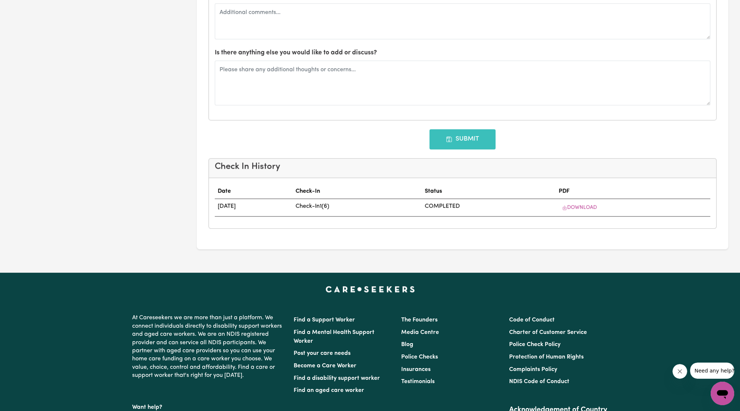  What do you see at coordinates (407, 345) in the screenshot?
I see `a: Blog` at bounding box center [407, 345].